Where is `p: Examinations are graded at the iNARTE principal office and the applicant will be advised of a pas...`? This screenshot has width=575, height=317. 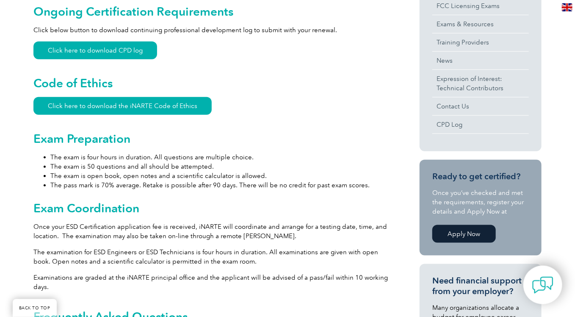
p: Examinations are graded at the iNARTE principal office and the applicant will be advised of a pas... is located at coordinates (211, 282).